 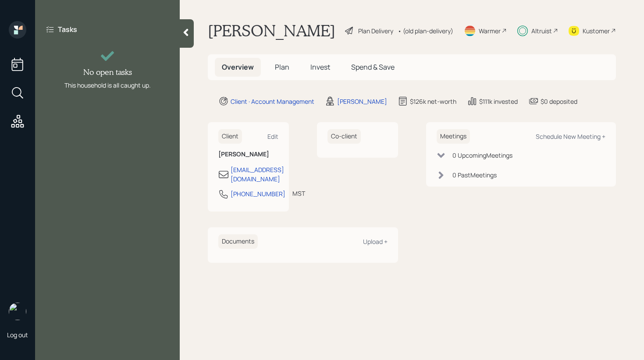 I want to click on div: $111k invested, so click(x=499, y=101).